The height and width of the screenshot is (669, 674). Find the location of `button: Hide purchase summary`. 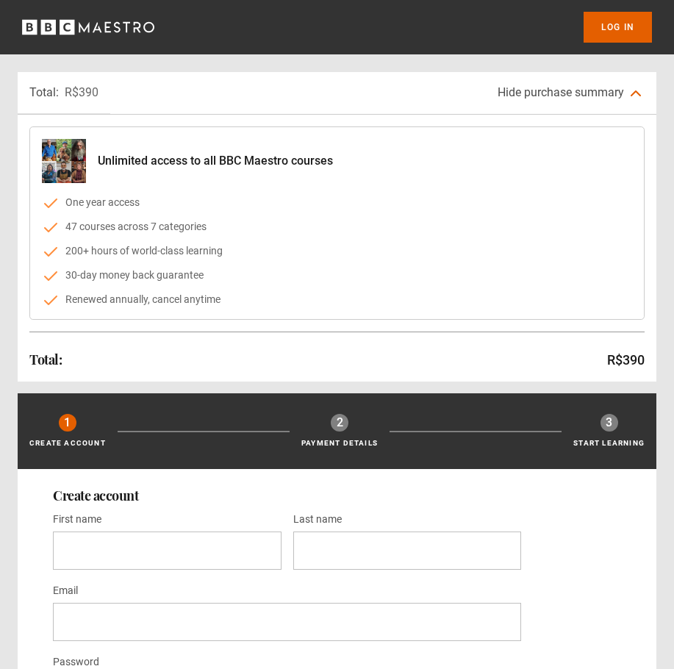

button: Hide purchase summary is located at coordinates (571, 93).